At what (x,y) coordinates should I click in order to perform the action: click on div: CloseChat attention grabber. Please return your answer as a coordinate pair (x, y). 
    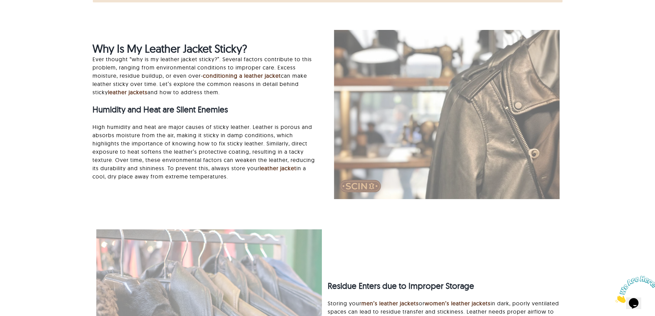
    Looking at the image, I should click on (21, 16).